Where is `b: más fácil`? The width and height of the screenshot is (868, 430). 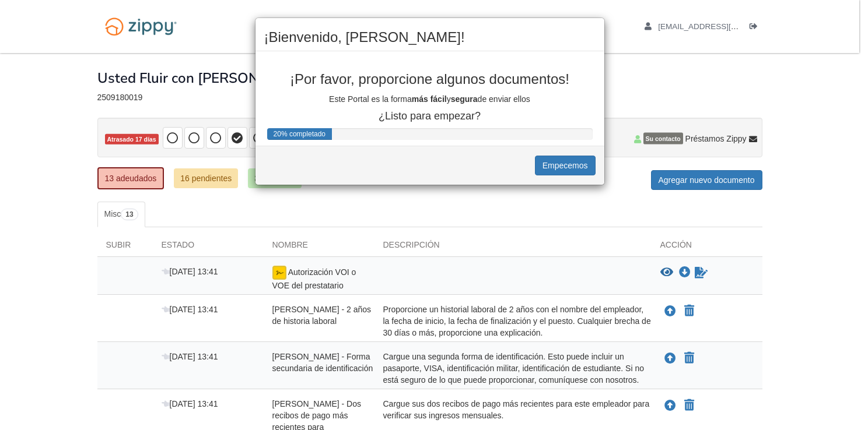 b: más fácil is located at coordinates (429, 99).